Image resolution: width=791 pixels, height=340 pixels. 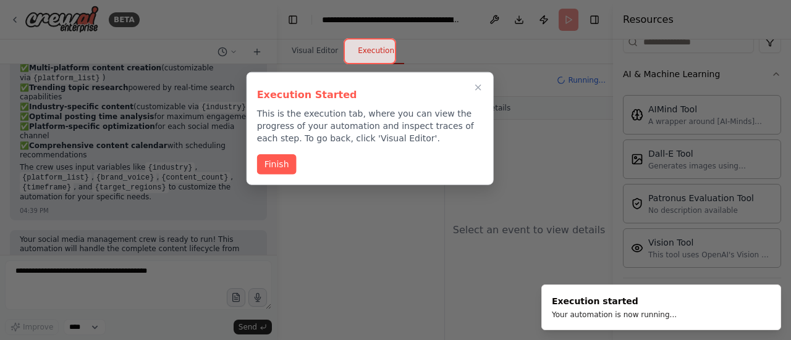 I want to click on div: Your automation is now running..., so click(x=614, y=315).